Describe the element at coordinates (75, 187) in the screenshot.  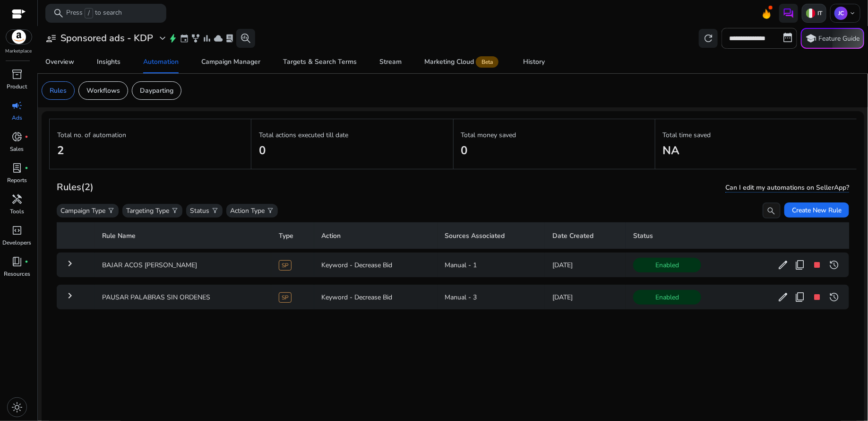
I see `h3: Rules (2)` at that location.